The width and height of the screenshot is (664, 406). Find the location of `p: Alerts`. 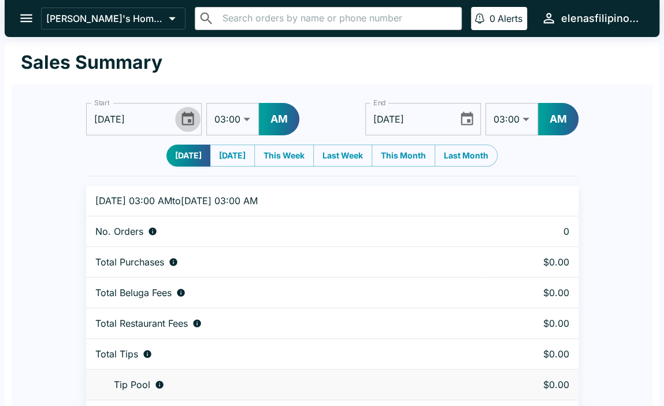

p: Alerts is located at coordinates (510, 18).